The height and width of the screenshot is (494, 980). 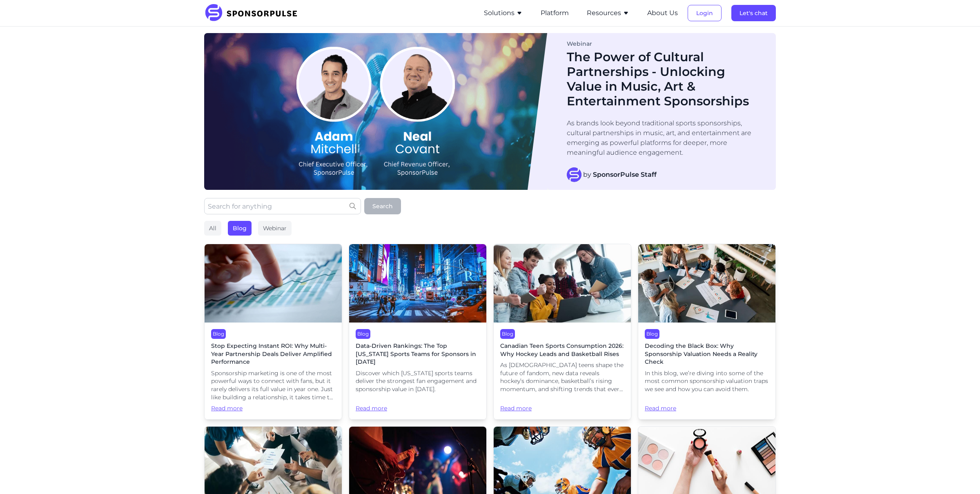 What do you see at coordinates (273, 332) in the screenshot?
I see `a: BlogStop Expecting Instant ROI: Why Multi-Year Partnership Deals Deliver Amplified PerformanceSpo...` at bounding box center [273, 332].